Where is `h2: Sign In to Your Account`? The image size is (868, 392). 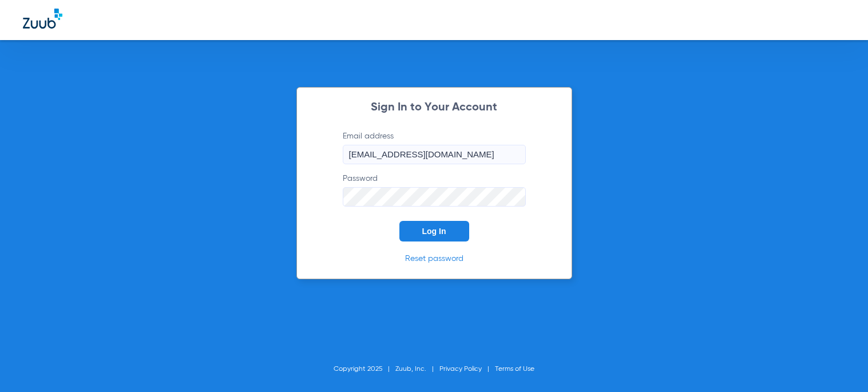
h2: Sign In to Your Account is located at coordinates (434, 107).